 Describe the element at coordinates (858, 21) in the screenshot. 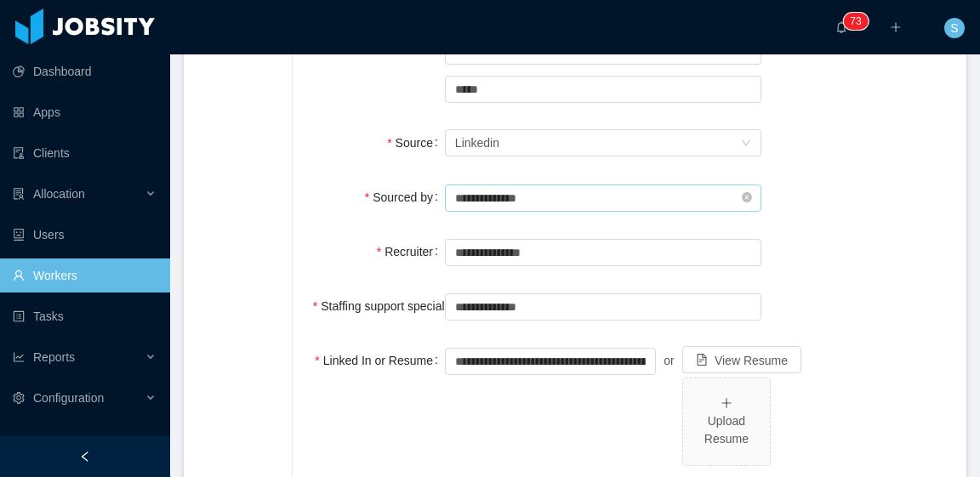

I see `p: 3` at that location.